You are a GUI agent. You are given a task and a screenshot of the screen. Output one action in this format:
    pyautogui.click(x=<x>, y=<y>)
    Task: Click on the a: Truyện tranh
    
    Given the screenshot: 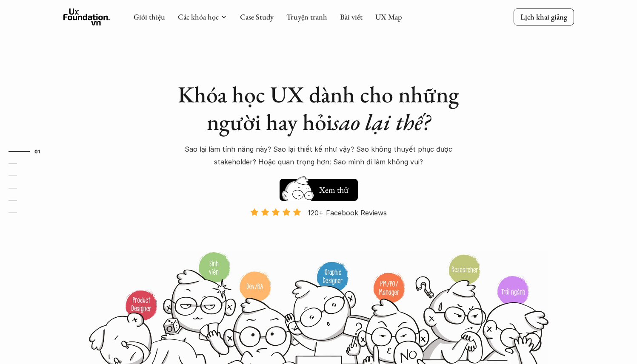 What is the action you would take?
    pyautogui.click(x=307, y=16)
    